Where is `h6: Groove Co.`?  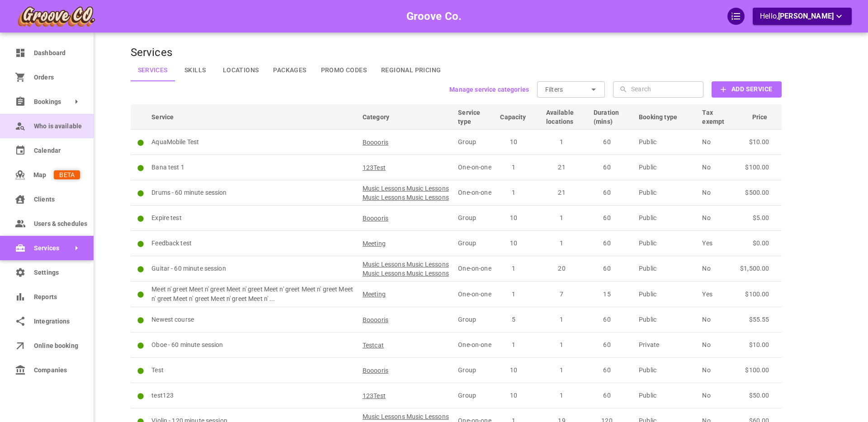 h6: Groove Co. is located at coordinates (434, 17).